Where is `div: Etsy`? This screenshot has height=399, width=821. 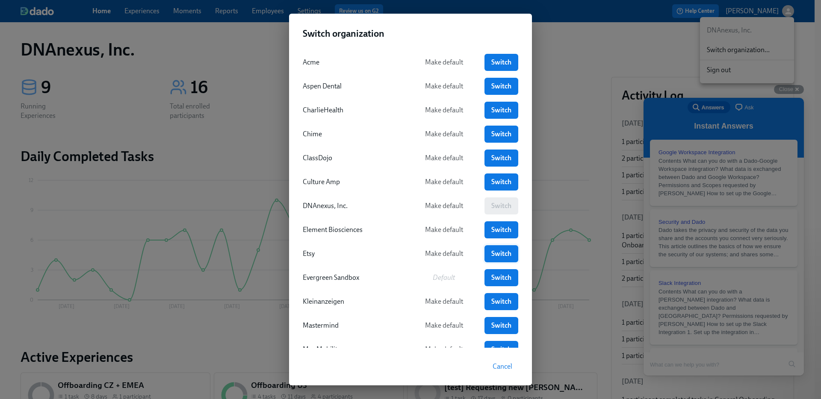
div: Etsy is located at coordinates (353, 254).